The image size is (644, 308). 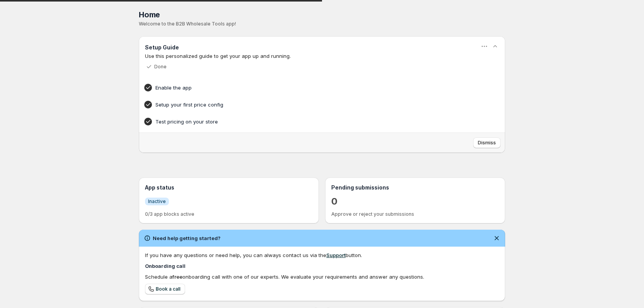 What do you see at coordinates (157, 201) in the screenshot?
I see `span: Inactive` at bounding box center [157, 201].